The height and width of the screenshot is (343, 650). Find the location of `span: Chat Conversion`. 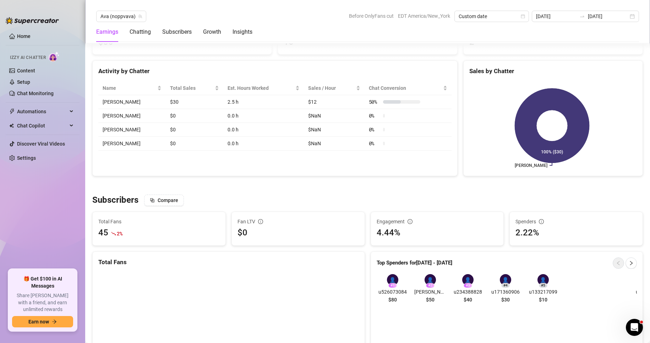

span: Chat Conversion is located at coordinates (405, 88).